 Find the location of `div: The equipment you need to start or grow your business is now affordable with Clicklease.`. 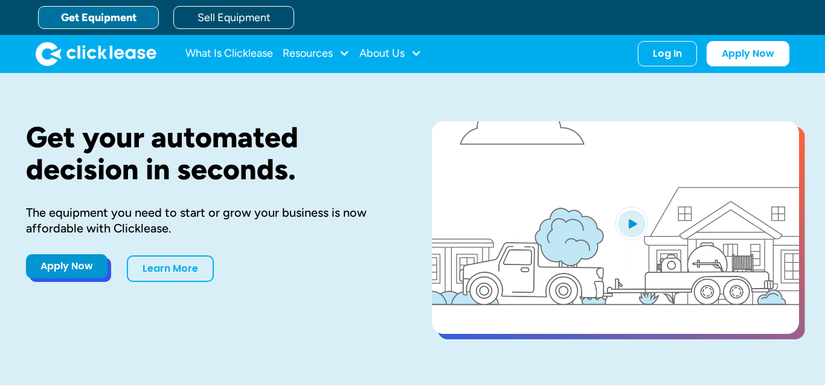

div: The equipment you need to start or grow your business is now affordable with Clicklease. is located at coordinates (210, 220).